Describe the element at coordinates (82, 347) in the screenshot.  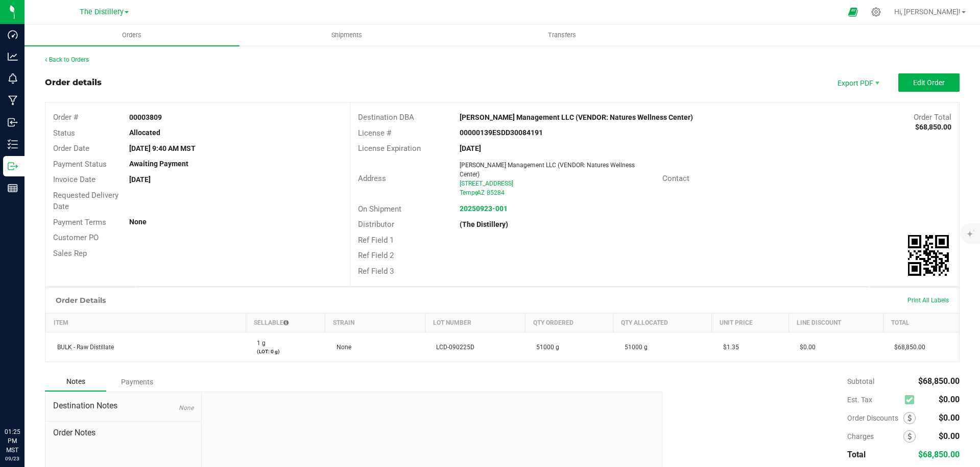
I see `span: BULK - Raw Distillate` at that location.